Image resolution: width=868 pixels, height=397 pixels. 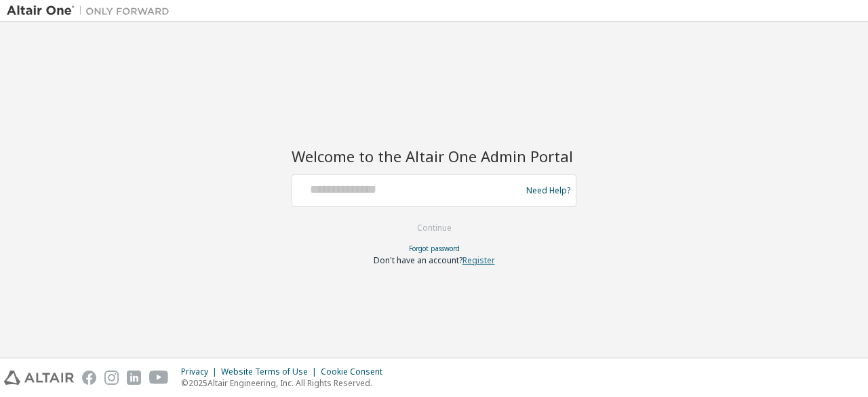 I want to click on a: Register, so click(x=479, y=259).